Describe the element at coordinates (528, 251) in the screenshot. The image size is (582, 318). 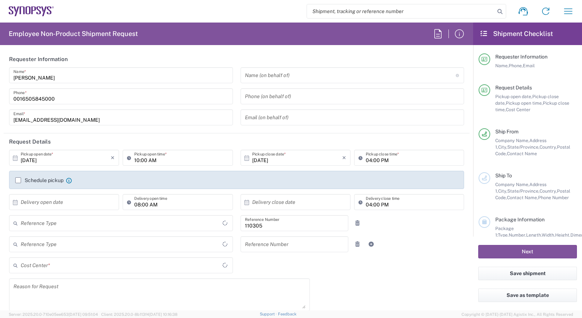
I see `button: Next` at that location.